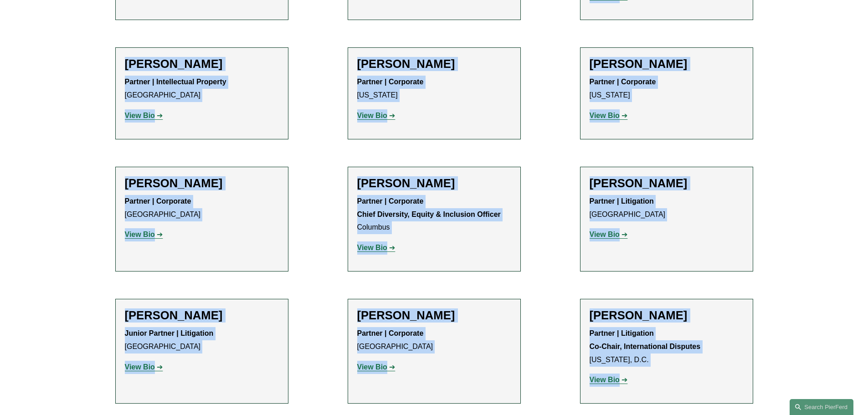 The height and width of the screenshot is (415, 868). I want to click on a: Search this site, so click(822, 407).